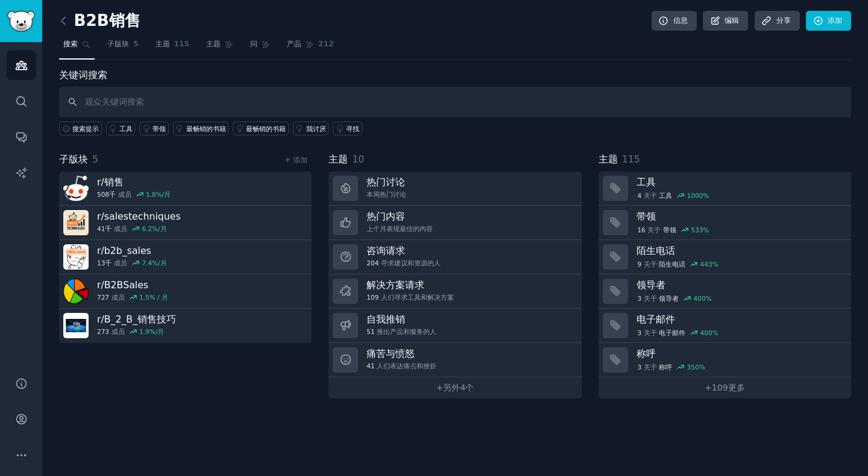  Describe the element at coordinates (386, 319) in the screenshot. I see `font: 自我推销` at that location.